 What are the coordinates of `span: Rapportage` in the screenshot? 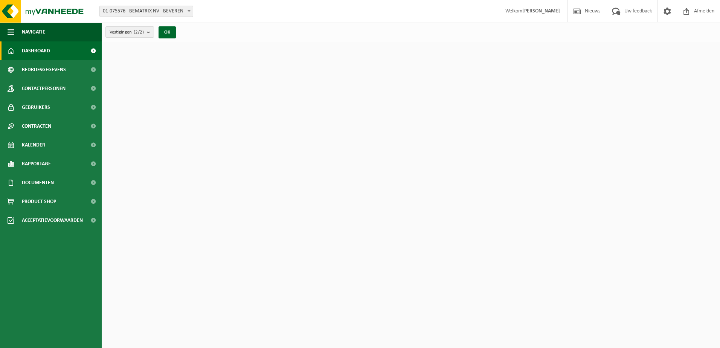 It's located at (36, 164).